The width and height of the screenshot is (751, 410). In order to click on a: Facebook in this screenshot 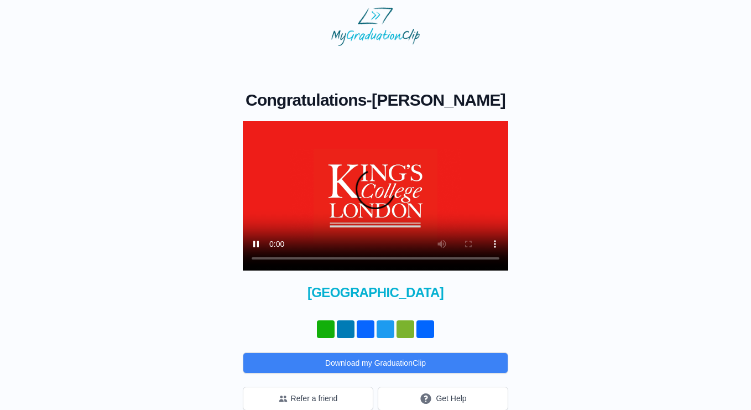, I will do `click(365, 329)`.